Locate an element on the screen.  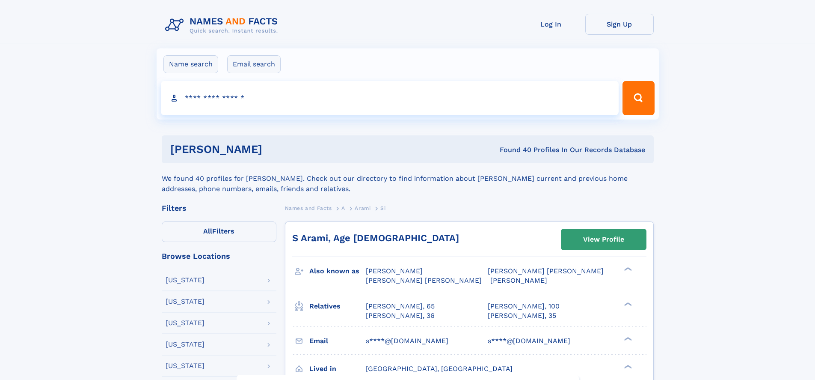
span: A is located at coordinates (343, 208).